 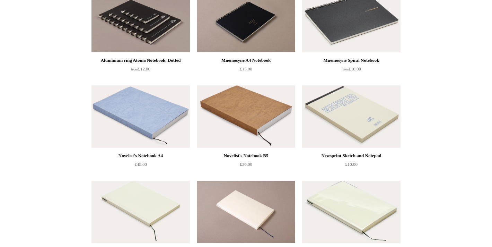 What do you see at coordinates (352, 60) in the screenshot?
I see `div: Mnemosyne Spiral Notebook` at bounding box center [352, 60].